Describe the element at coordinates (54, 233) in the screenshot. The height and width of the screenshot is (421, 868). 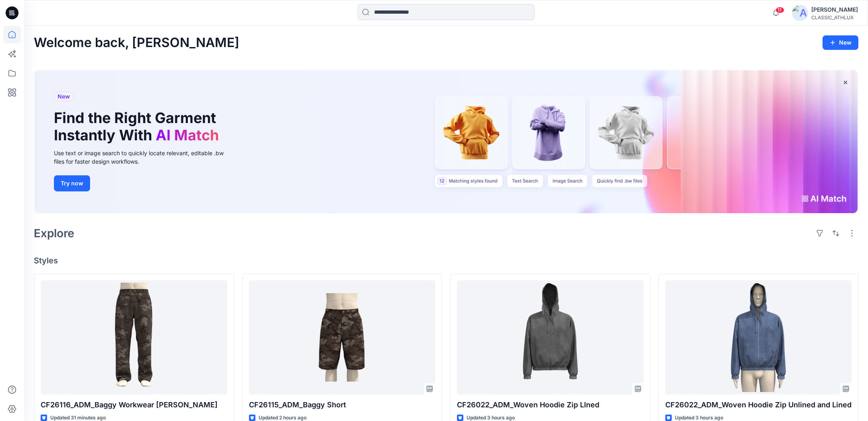
I see `h2: Explore` at that location.